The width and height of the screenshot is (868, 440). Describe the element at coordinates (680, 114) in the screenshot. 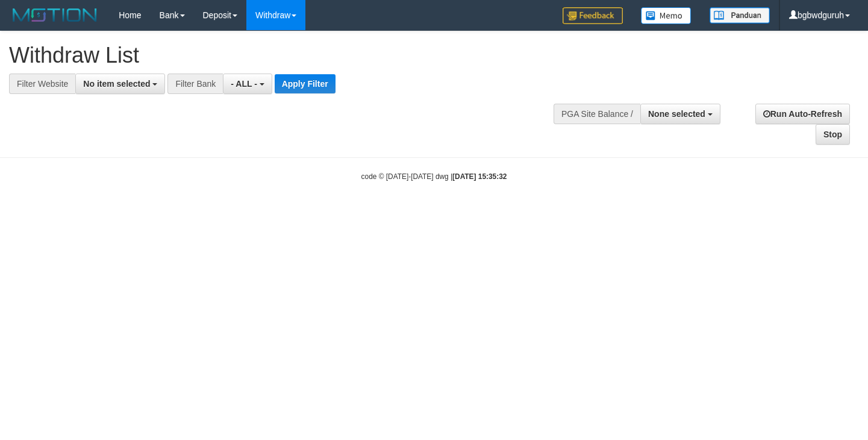

I see `button: None selected` at that location.